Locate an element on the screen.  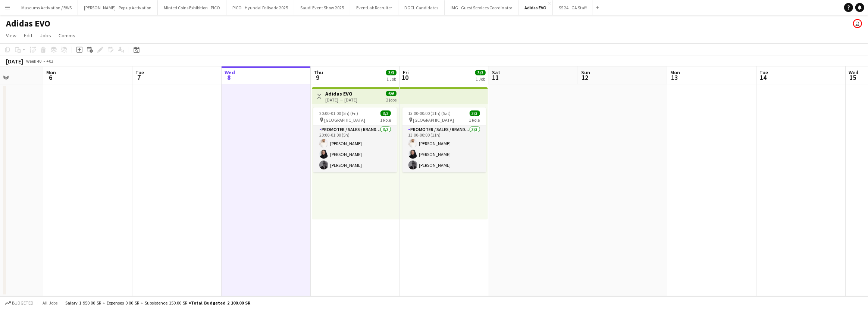
span: 9 is located at coordinates (318, 77).